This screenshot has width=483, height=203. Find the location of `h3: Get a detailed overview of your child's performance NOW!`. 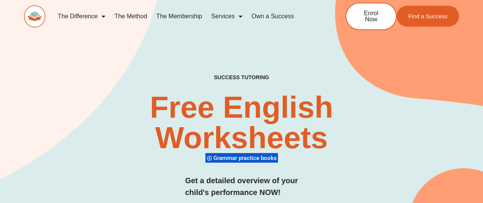

h3: Get a detailed overview of your child's performance NOW! is located at coordinates (242, 187).